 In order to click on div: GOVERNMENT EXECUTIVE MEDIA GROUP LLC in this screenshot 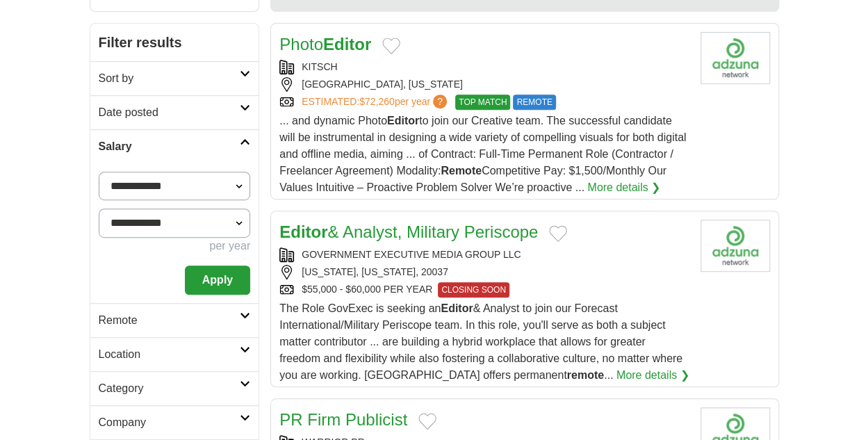, I will do `click(484, 255)`.